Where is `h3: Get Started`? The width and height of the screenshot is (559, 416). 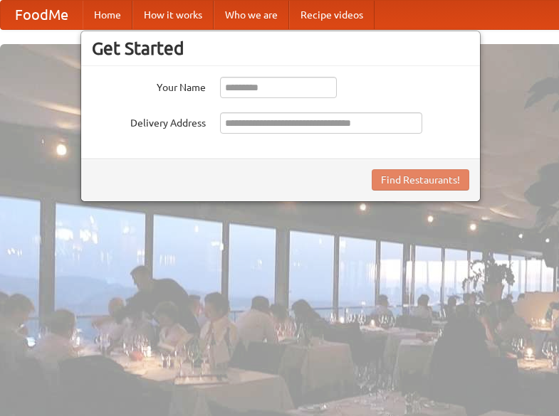 h3: Get Started is located at coordinates (280, 48).